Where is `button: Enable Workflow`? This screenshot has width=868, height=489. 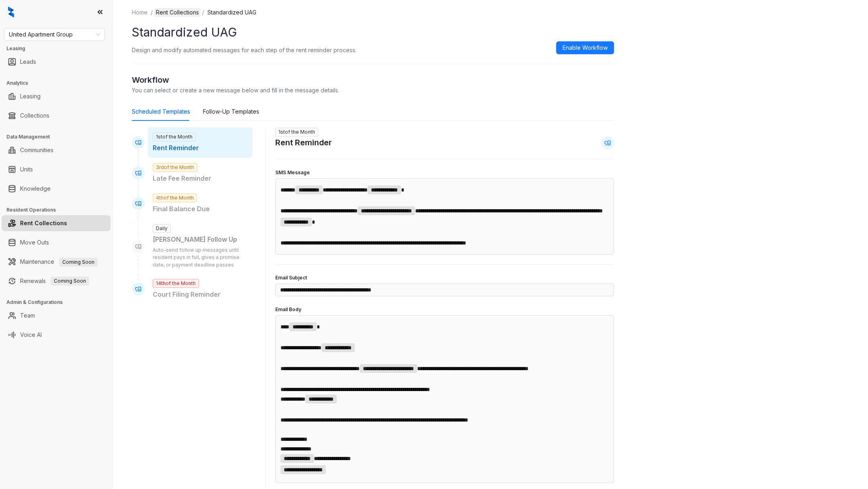
button: Enable Workflow is located at coordinates (585, 48).